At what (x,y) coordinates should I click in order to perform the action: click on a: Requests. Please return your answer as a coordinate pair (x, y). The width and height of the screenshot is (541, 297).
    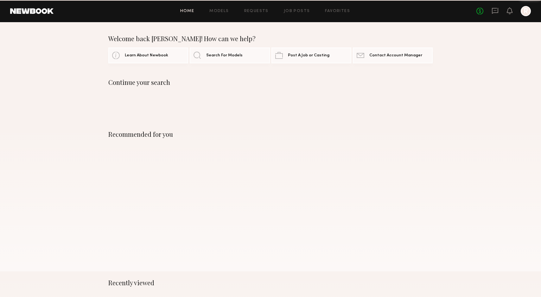
    Looking at the image, I should click on (256, 11).